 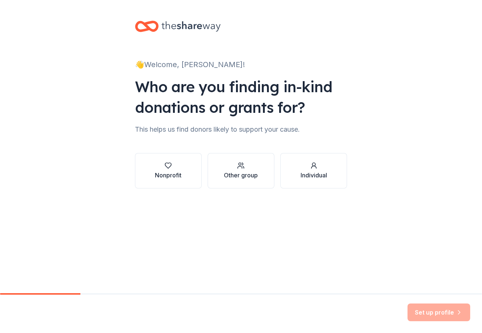 What do you see at coordinates (241, 129) in the screenshot?
I see `div: This helps us find donors likely to support your cause.` at bounding box center [241, 129].